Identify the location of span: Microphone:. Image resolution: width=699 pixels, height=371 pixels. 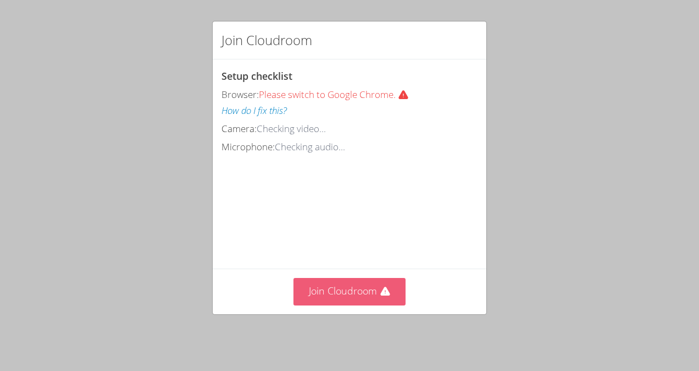
(248, 146).